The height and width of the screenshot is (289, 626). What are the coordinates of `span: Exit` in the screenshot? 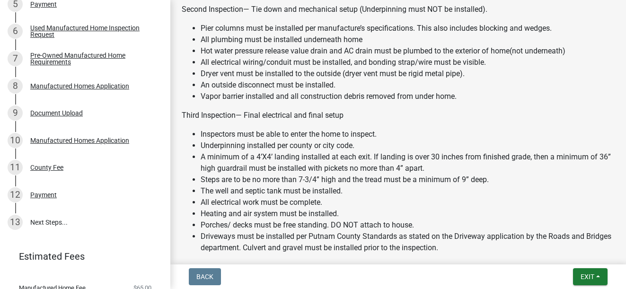 It's located at (587, 277).